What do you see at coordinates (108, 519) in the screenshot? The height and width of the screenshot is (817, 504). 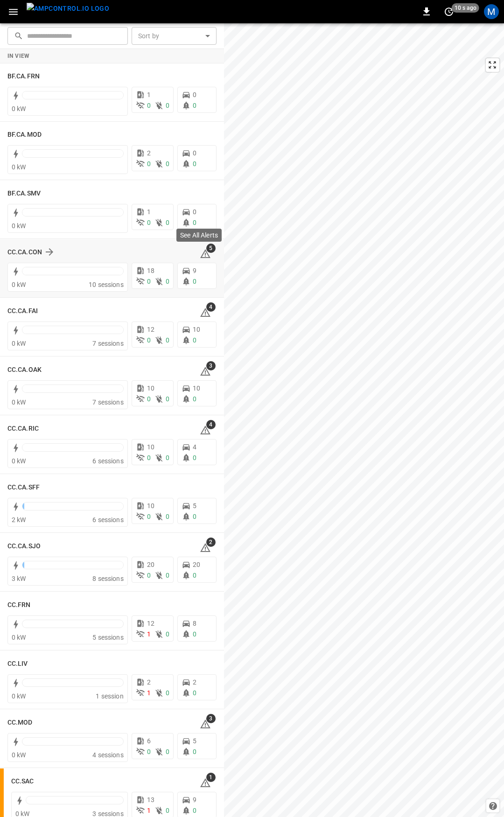 I see `span: 6 sessions` at bounding box center [108, 519].